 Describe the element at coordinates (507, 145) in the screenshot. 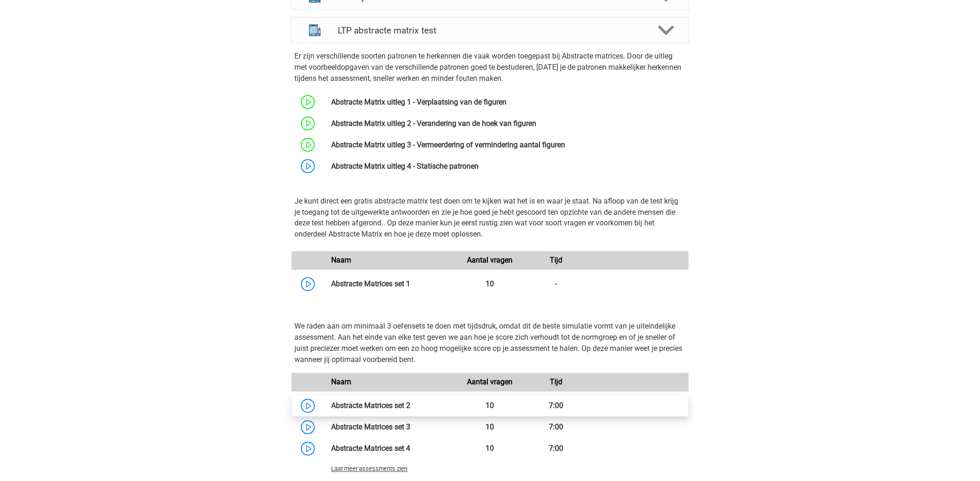

I see `div: Abstracte Matrix uitleg 3 - Vermeerdering of vermindering aantal figuren` at that location.